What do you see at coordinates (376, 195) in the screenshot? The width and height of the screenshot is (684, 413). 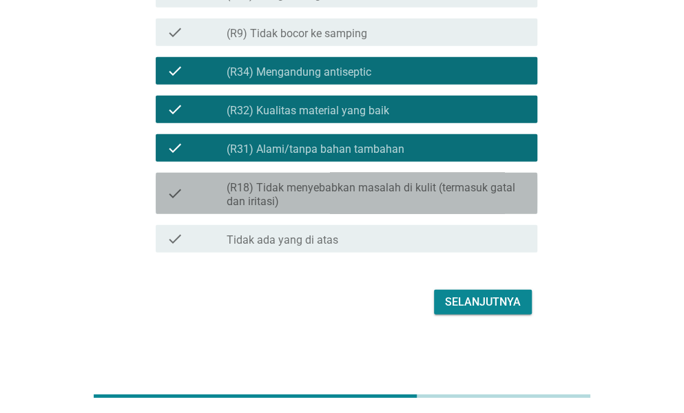 I see `label: (R18) Tidak menyebabkan masalah di kulit (termasuk gatal dan iritasi)` at bounding box center [376, 195].